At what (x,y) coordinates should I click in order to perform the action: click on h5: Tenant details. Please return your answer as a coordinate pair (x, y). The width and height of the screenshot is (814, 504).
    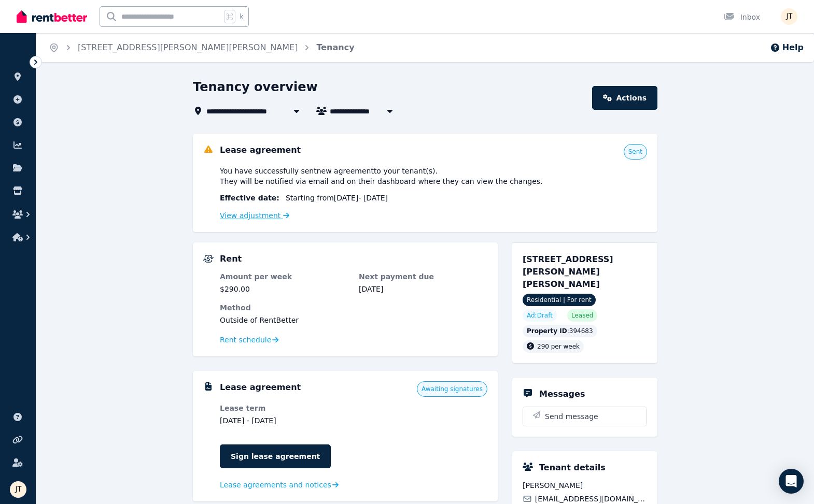
    Looking at the image, I should click on (572, 468).